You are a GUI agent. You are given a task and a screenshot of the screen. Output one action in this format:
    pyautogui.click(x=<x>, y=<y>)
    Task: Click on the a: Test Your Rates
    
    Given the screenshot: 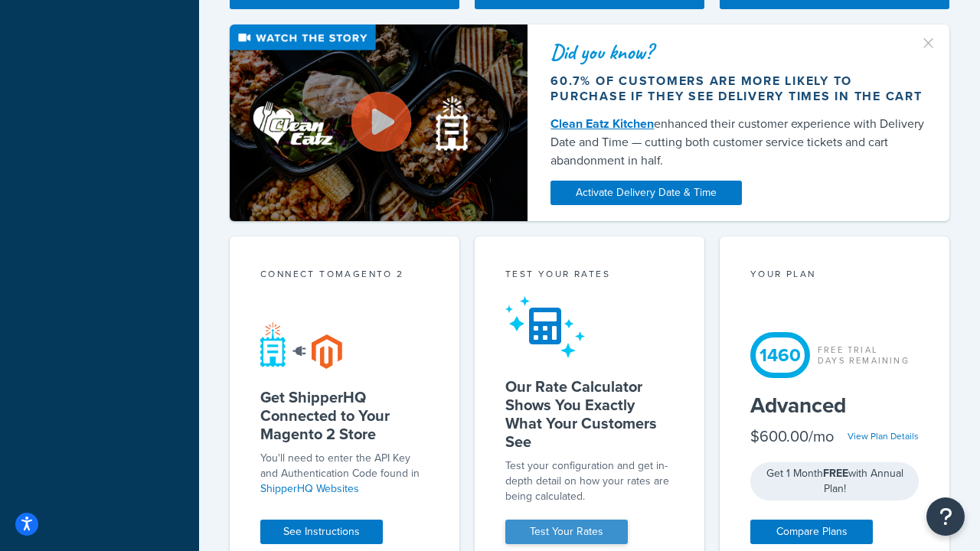 What is the action you would take?
    pyautogui.click(x=567, y=532)
    